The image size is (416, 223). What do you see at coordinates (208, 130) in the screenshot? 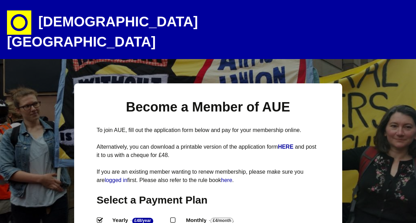
I see `p: To join AUE, fill out the application form below and pay for your membership online.` at bounding box center [208, 130].